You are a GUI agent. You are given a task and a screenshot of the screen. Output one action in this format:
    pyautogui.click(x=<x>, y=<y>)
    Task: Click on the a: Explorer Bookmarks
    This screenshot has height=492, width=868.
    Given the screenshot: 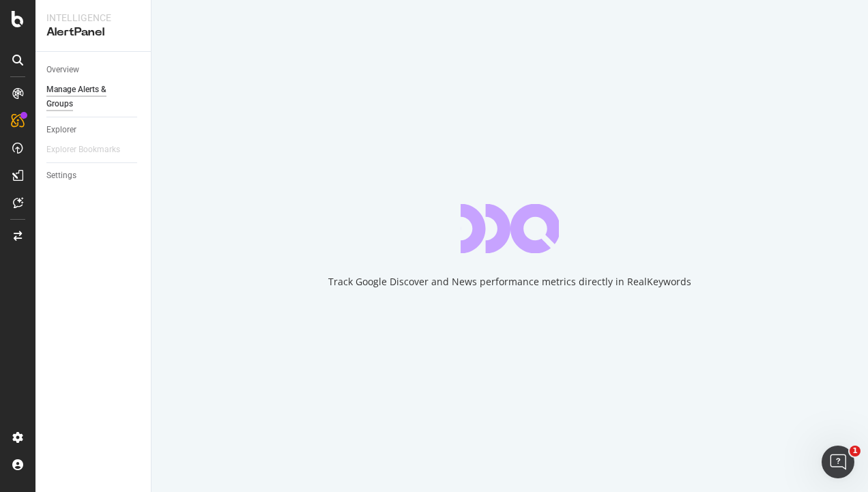 What is the action you would take?
    pyautogui.click(x=90, y=150)
    